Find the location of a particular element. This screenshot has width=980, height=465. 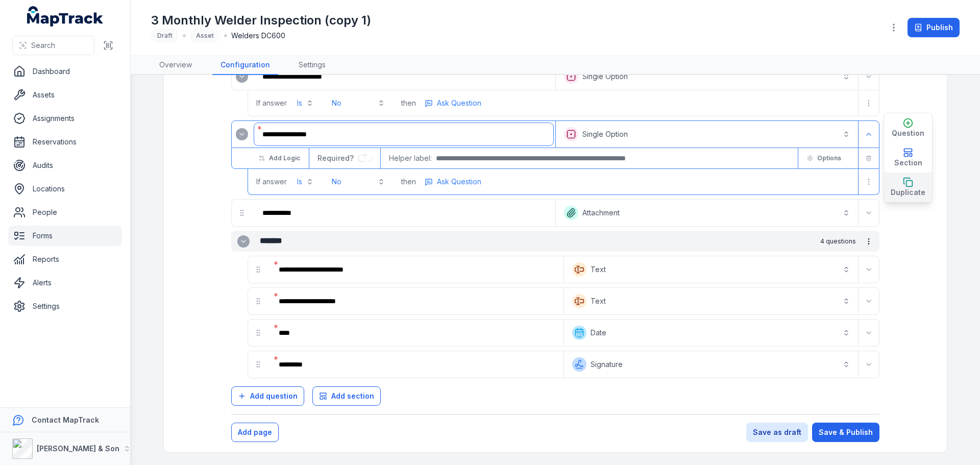

a: Alerts is located at coordinates (65, 282).